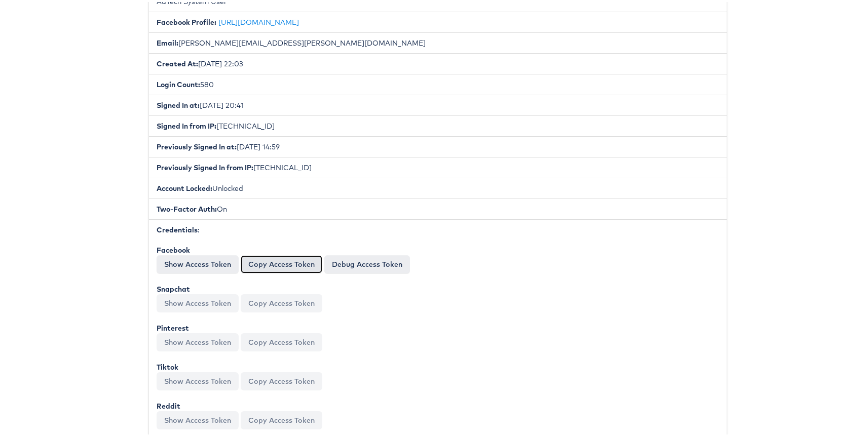  Describe the element at coordinates (185, 187) in the screenshot. I see `b: Account Locked:` at that location.